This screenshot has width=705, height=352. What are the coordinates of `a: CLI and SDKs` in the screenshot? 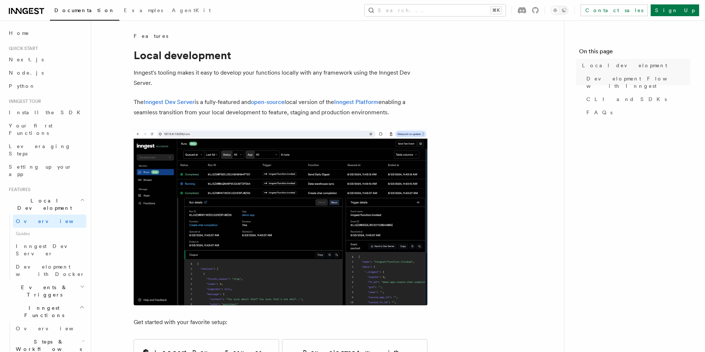 It's located at (637, 99).